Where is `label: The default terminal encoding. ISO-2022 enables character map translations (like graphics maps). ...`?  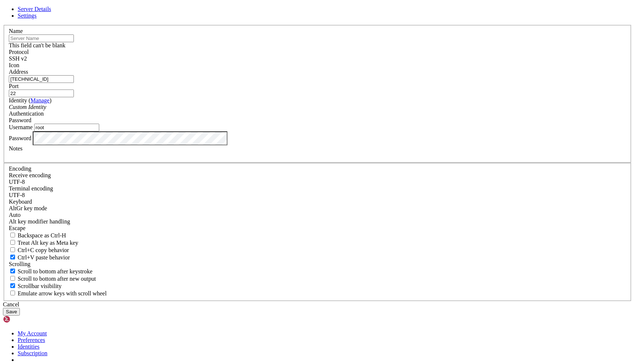 label: The default terminal encoding. ISO-2022 enables character map translations (like graphics maps). ... is located at coordinates (31, 189).